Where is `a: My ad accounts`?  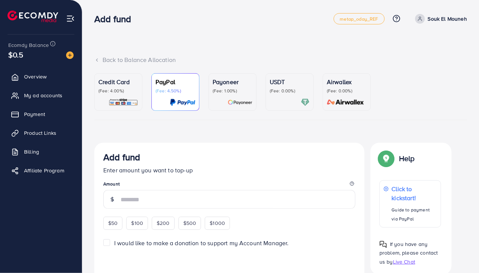
a: My ad accounts is located at coordinates (41, 95).